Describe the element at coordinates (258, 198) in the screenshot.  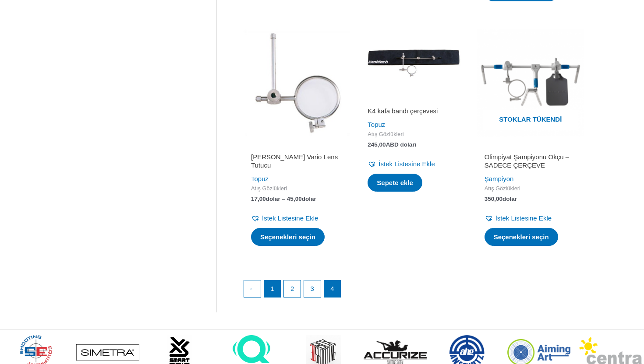
I see `font: 17,00` at that location.